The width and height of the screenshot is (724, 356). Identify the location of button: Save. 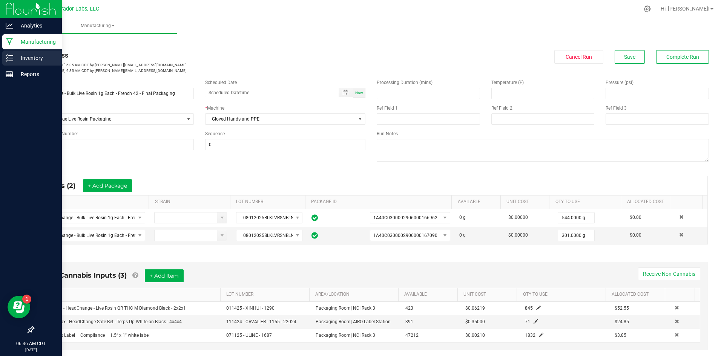
(630, 57).